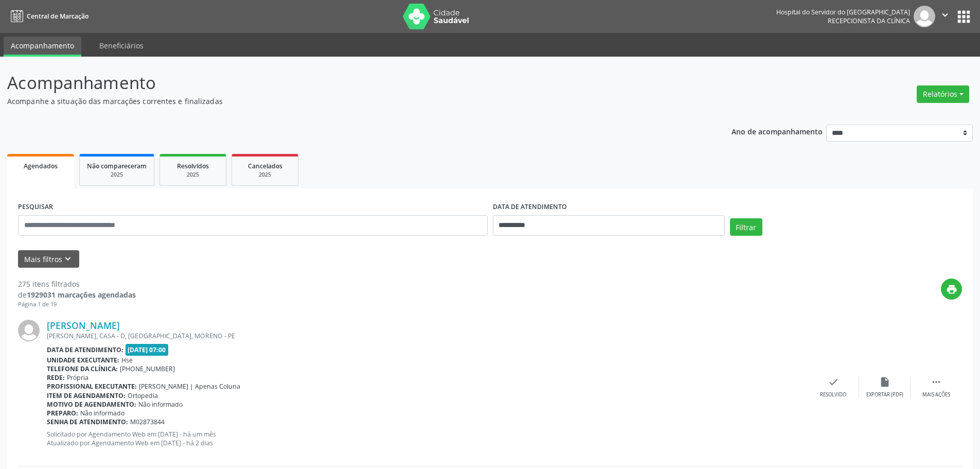 This screenshot has height=469, width=980. Describe the element at coordinates (86, 395) in the screenshot. I see `b: Item de agendamento:` at that location.